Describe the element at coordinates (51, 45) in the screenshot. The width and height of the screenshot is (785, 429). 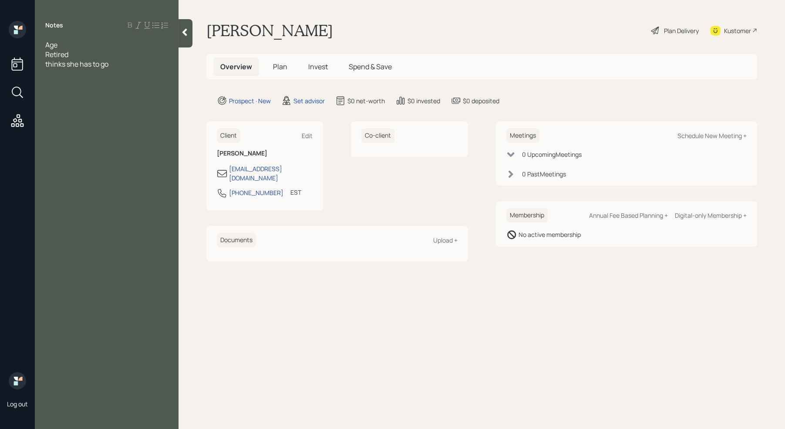
I see `span: Age` at that location.